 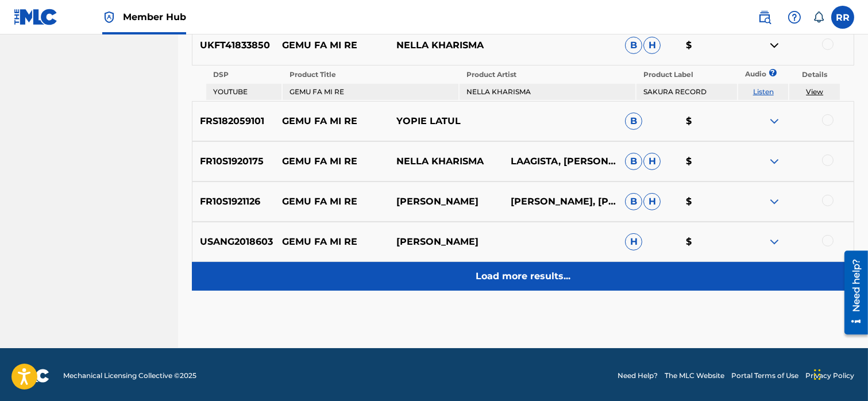 I want to click on td: SAKURA RECORD, so click(x=686, y=92).